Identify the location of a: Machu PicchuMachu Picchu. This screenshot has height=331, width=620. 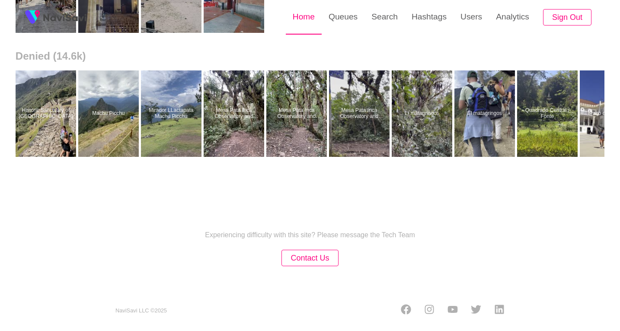
(109, 114).